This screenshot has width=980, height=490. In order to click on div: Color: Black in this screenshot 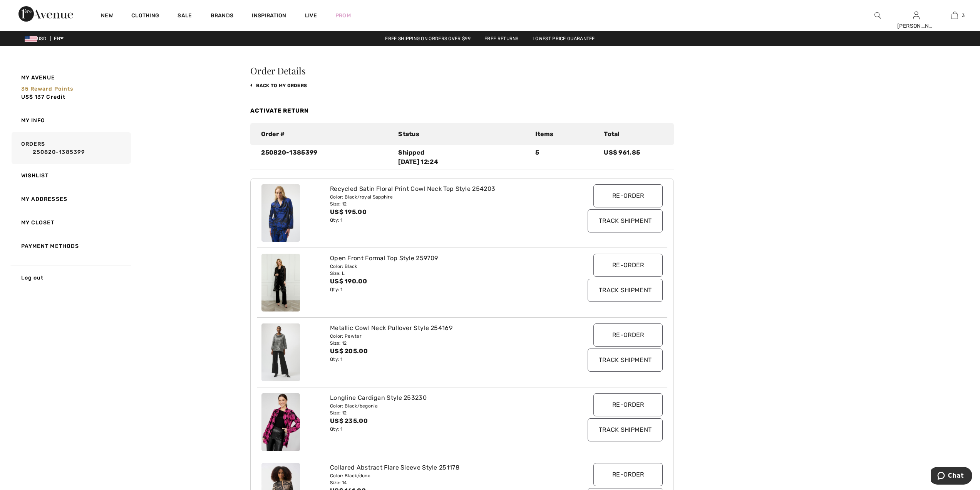, I will do `click(445, 266)`.